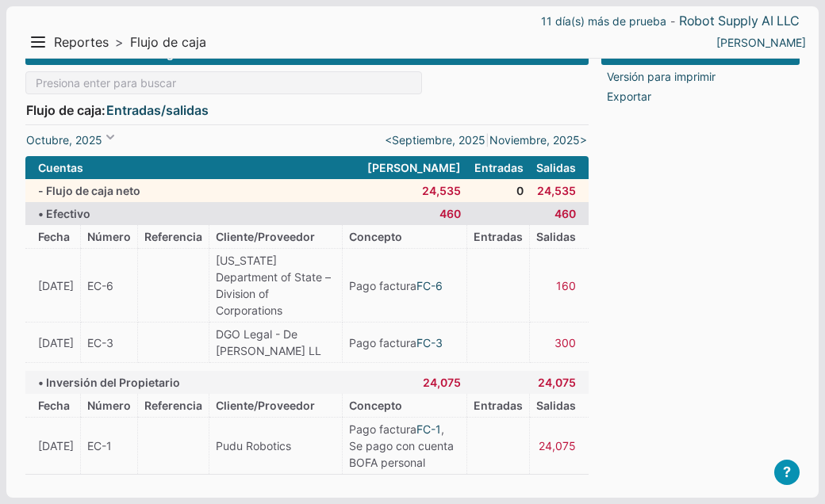 The height and width of the screenshot is (504, 825). Describe the element at coordinates (224, 82) in the screenshot. I see `input: Presiona enter para buscar` at that location.